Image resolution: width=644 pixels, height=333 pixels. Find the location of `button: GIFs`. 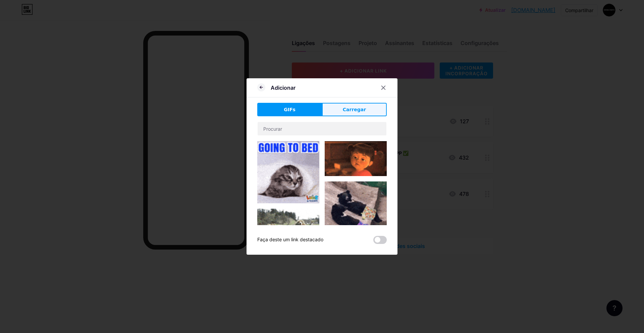

button: GIFs is located at coordinates (289, 110).